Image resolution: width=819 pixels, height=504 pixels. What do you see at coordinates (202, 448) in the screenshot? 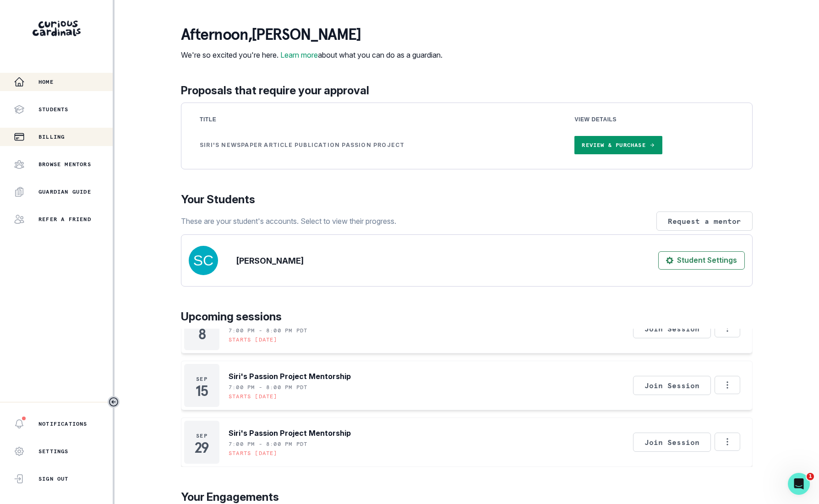
I see `p: 29` at bounding box center [202, 448].